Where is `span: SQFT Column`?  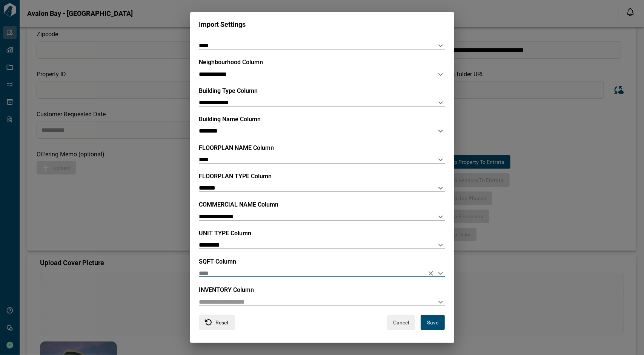
span: SQFT Column is located at coordinates (217, 261).